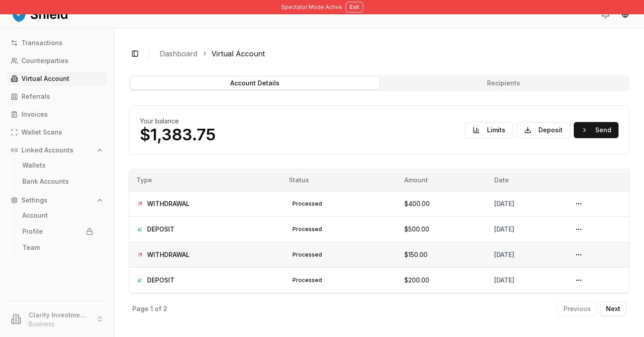 The width and height of the screenshot is (644, 337). What do you see at coordinates (206, 180) in the screenshot?
I see `th: Type` at bounding box center [206, 180].